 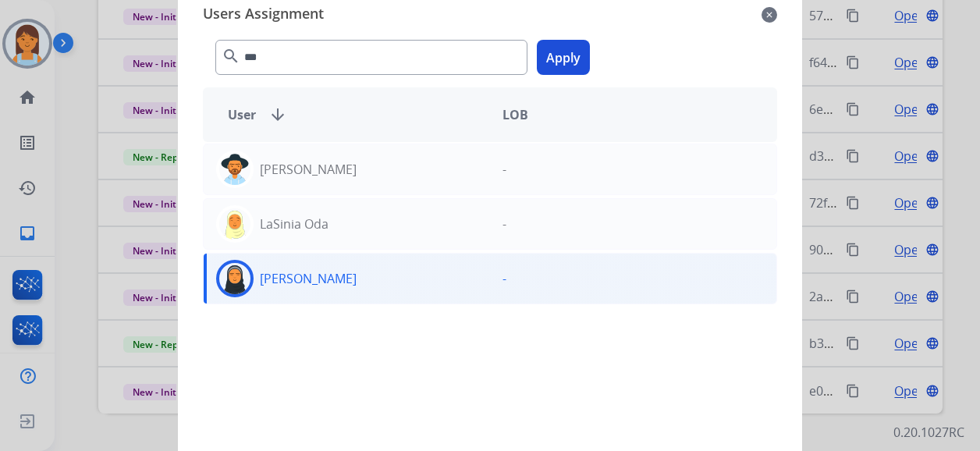 I want to click on span: Users Assignment, so click(x=263, y=15).